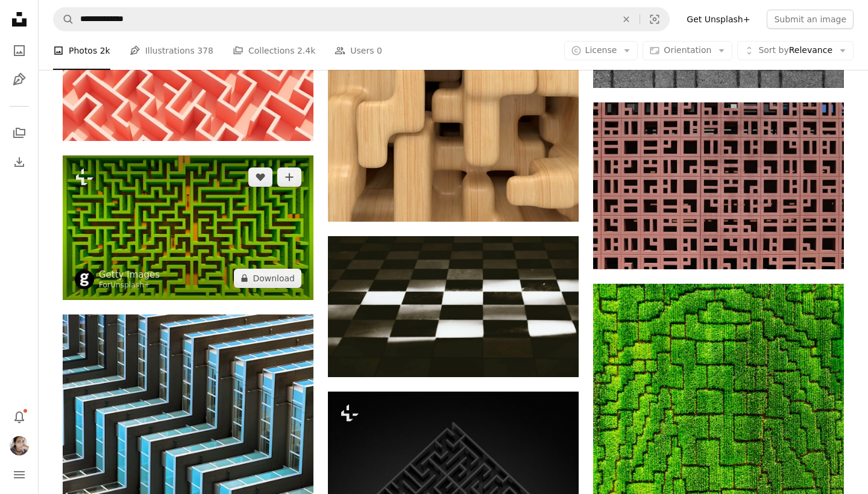 This screenshot has height=494, width=868. Describe the element at coordinates (19, 162) in the screenshot. I see `a: Download History` at that location.